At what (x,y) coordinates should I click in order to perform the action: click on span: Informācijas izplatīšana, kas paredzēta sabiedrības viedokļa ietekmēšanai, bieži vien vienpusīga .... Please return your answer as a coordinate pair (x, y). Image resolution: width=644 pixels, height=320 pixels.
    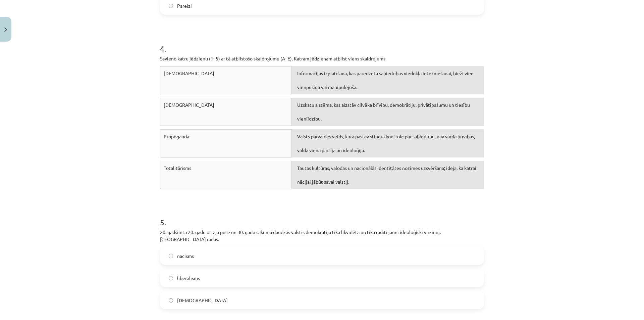
    Looking at the image, I should click on (386, 80).